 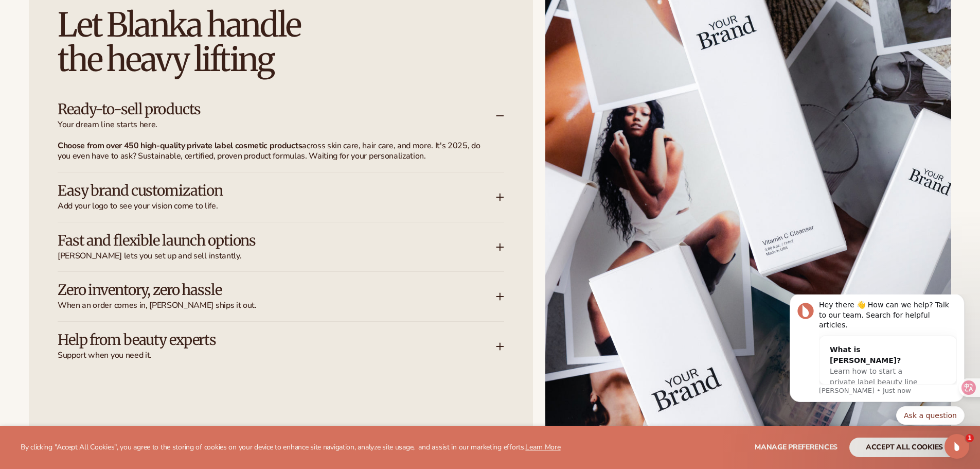 I want to click on p: Message from Lee, sent Just now, so click(x=113, y=96).